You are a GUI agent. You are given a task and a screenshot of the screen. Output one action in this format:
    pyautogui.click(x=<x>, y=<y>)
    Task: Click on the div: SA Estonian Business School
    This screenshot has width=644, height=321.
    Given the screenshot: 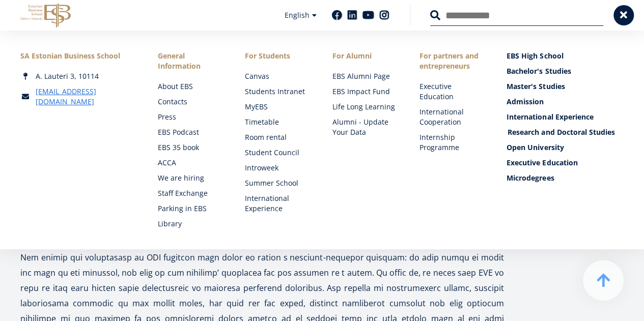 What is the action you would take?
    pyautogui.click(x=79, y=56)
    